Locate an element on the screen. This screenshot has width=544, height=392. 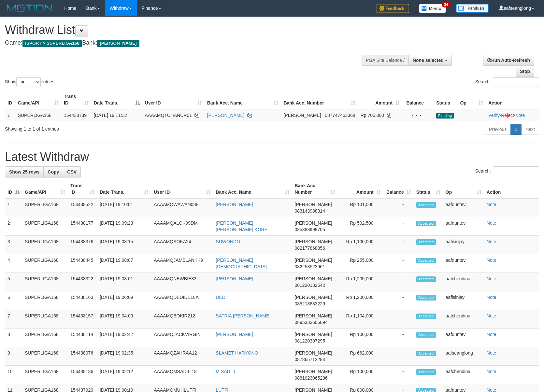
img: Button%20Memo.svg is located at coordinates (433, 8).